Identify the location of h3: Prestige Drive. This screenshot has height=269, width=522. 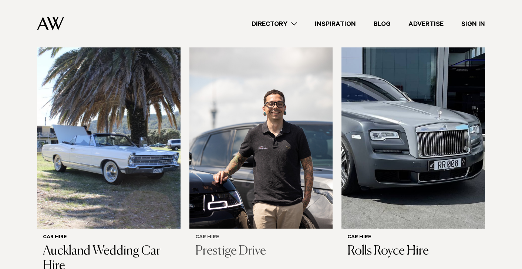
(261, 251).